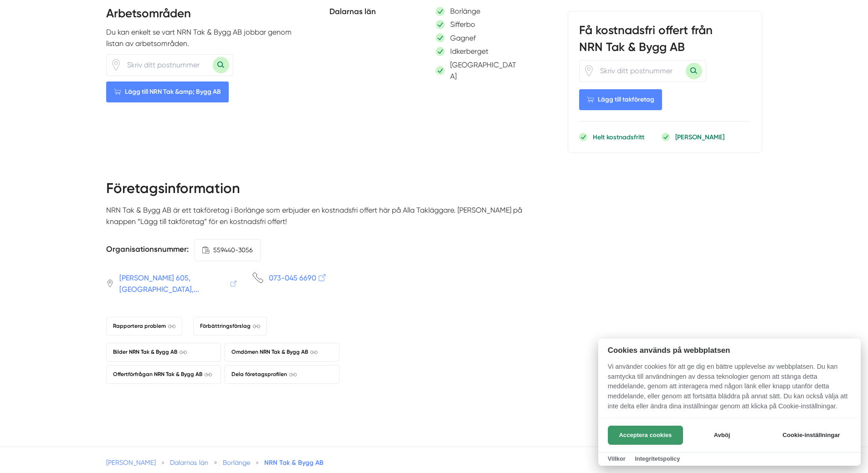  What do you see at coordinates (616, 458) in the screenshot?
I see `a: Villkor` at bounding box center [616, 458].